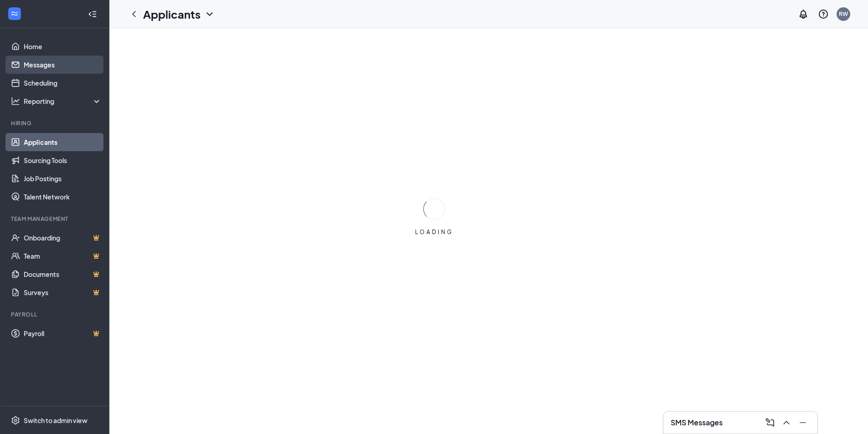 The width and height of the screenshot is (868, 434). What do you see at coordinates (696, 422) in the screenshot?
I see `h3: SMS Messages` at bounding box center [696, 422].